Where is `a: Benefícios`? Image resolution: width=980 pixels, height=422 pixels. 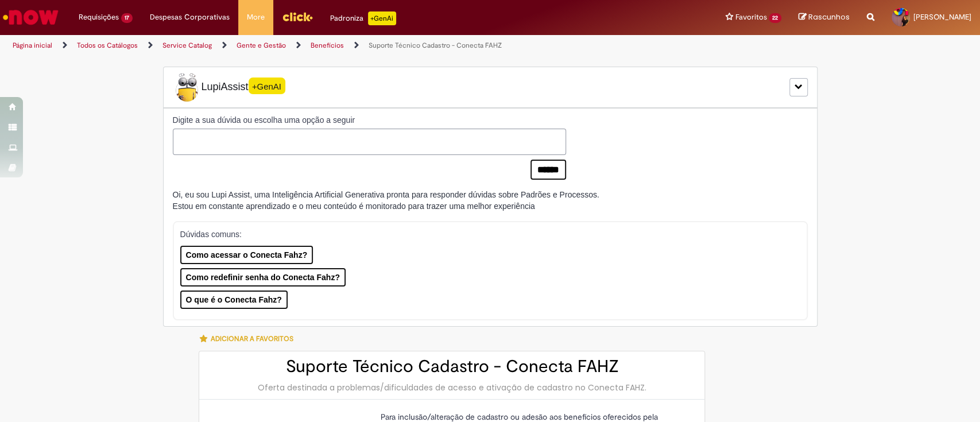 a: Benefícios is located at coordinates (327, 45).